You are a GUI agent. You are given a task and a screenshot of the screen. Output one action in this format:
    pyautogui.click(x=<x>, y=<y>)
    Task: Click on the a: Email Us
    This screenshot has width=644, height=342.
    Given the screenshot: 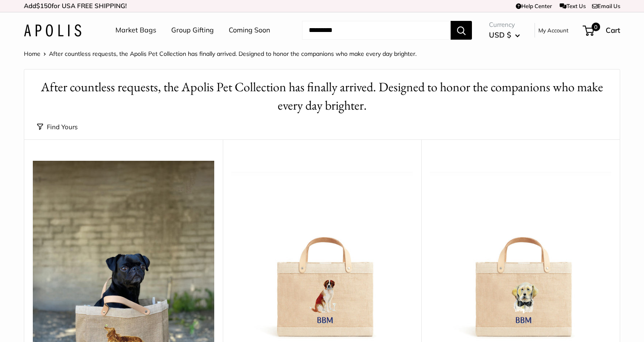 What is the action you would take?
    pyautogui.click(x=606, y=6)
    